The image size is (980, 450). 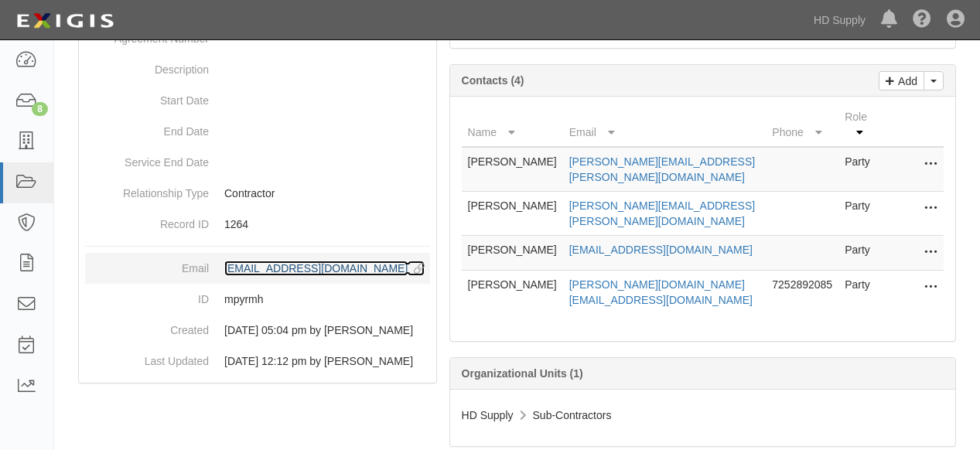 I want to click on dt: End Date, so click(x=147, y=128).